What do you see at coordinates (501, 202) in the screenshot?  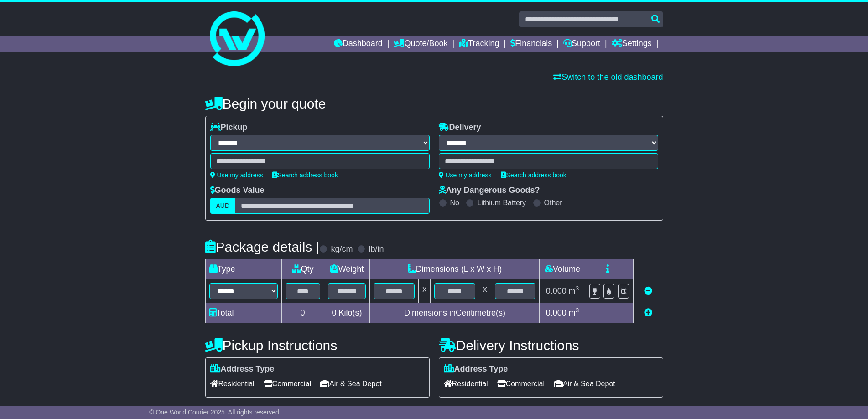 I see `label: Lithium Battery` at bounding box center [501, 202].